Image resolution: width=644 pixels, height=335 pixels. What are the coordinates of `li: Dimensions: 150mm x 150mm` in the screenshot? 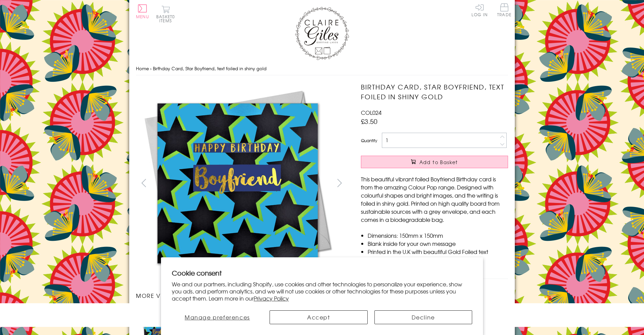 It's located at (438, 235).